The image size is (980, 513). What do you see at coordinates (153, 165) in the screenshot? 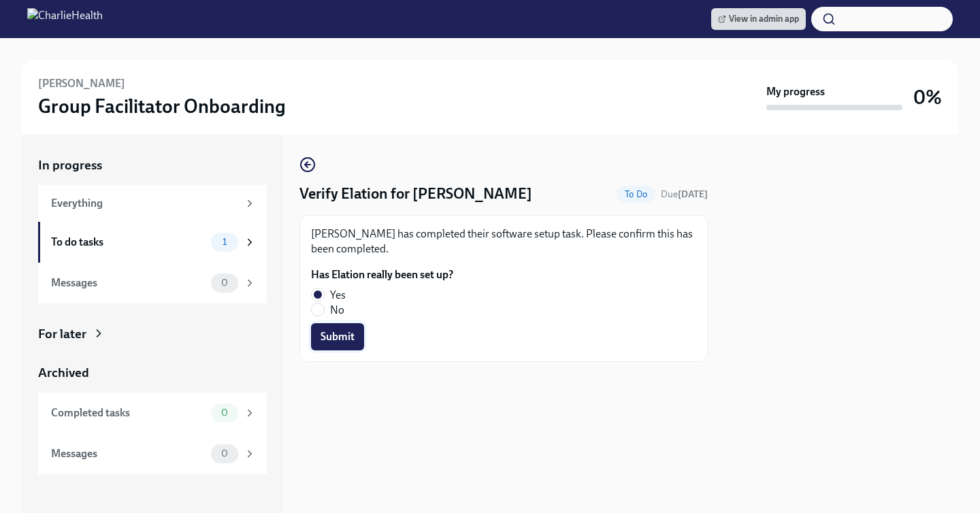
I see `a: In progress` at bounding box center [153, 165].